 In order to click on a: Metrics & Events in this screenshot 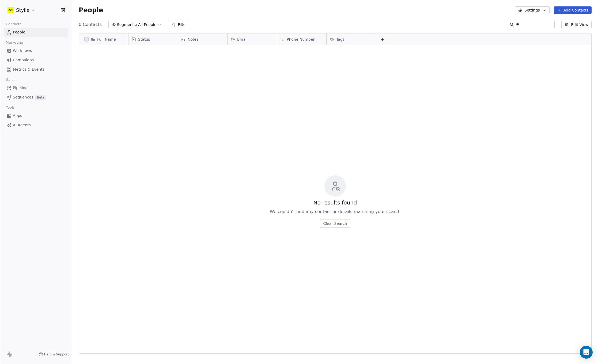, I will do `click(36, 69)`.